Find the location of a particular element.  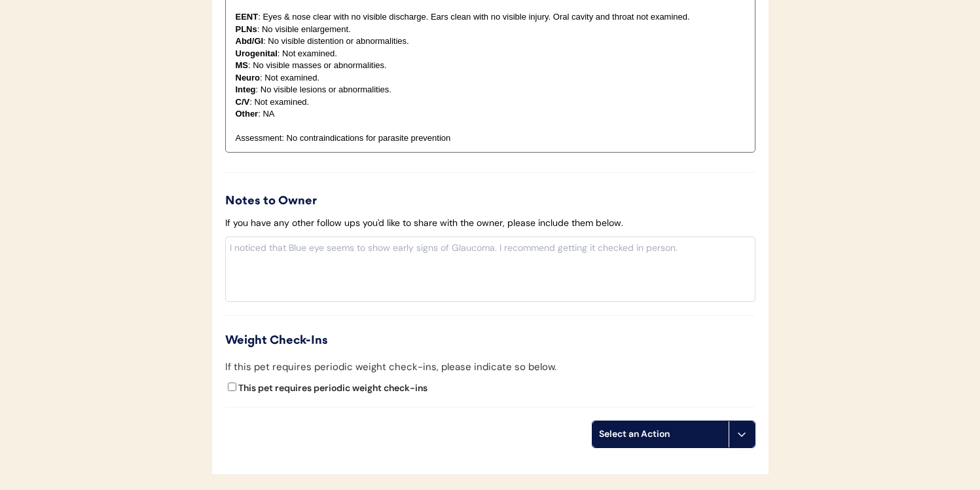

p: : No visible enlargement. is located at coordinates (490, 30).